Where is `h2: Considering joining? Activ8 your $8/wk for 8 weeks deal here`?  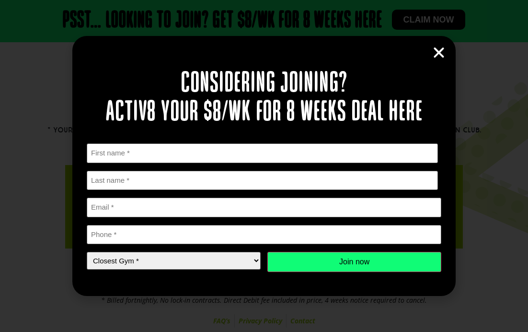 h2: Considering joining? Activ8 your $8/wk for 8 weeks deal here is located at coordinates (264, 98).